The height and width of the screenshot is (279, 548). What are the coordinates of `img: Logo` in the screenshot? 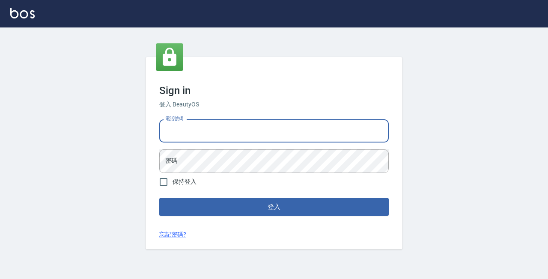 It's located at (22, 13).